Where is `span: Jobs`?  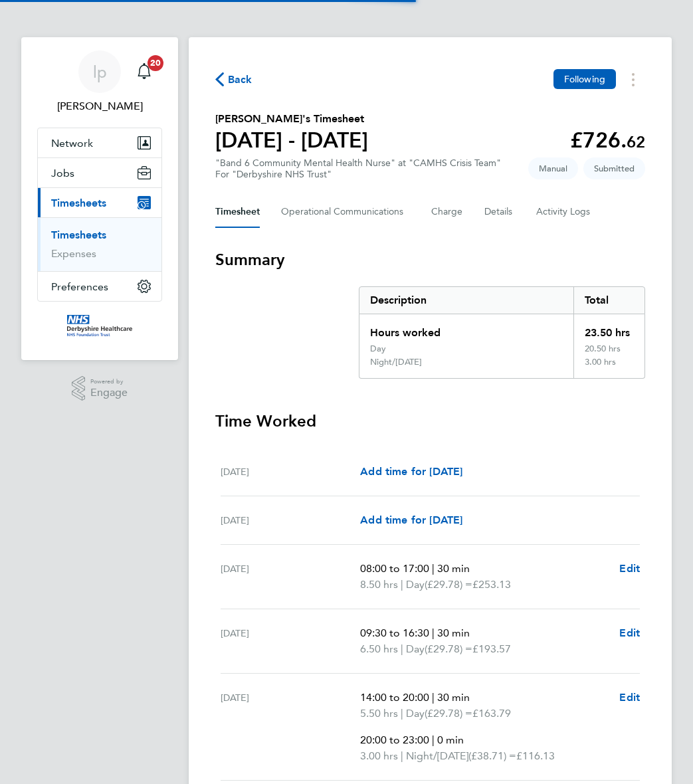 span: Jobs is located at coordinates (63, 173).